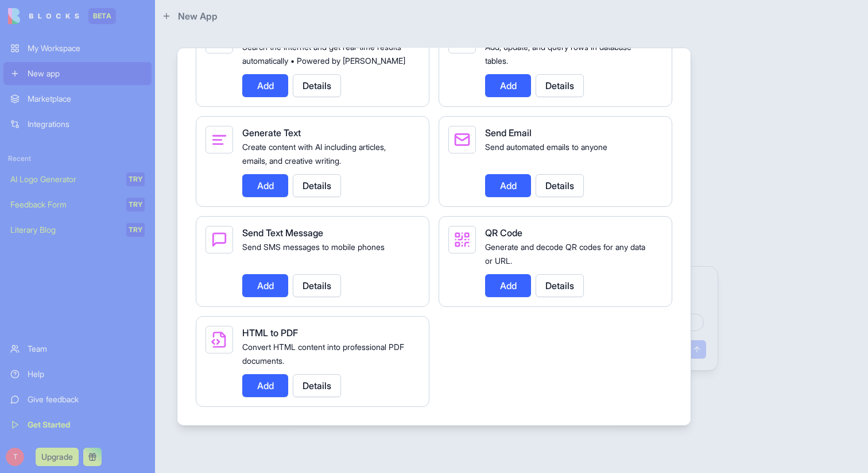 The image size is (868, 473). What do you see at coordinates (324, 352) in the screenshot?
I see `span: Convert HTML content into professional PDF documents.` at bounding box center [324, 352].